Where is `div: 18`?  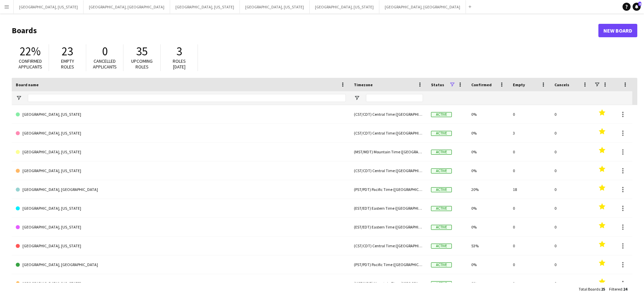
div: 18 is located at coordinates (530, 189).